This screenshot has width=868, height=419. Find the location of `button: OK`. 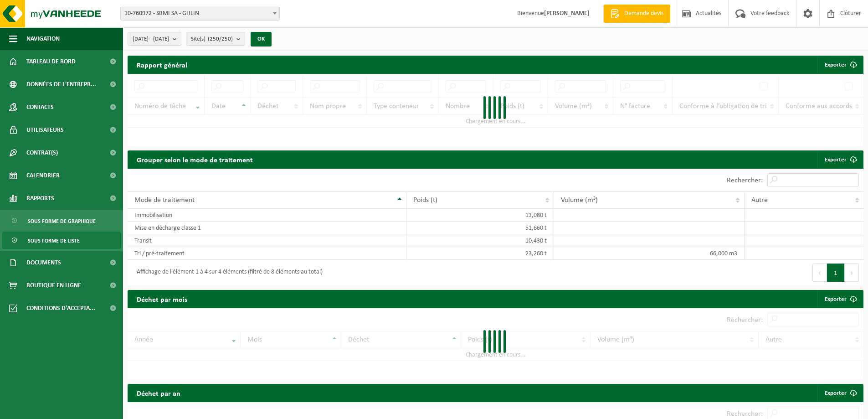

button: OK is located at coordinates (261, 39).